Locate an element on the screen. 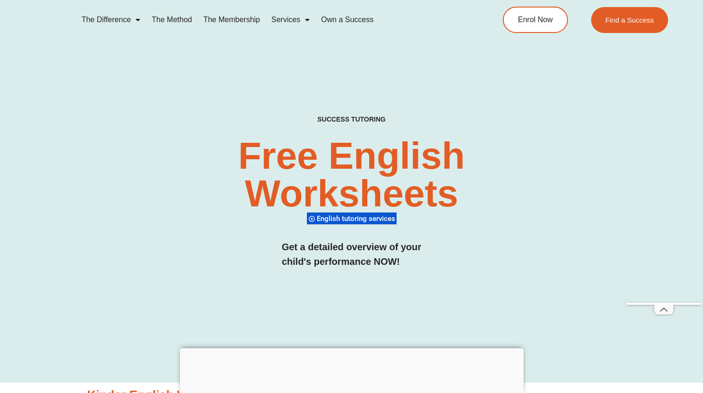 This screenshot has height=393, width=703. a: Services is located at coordinates (290, 20).